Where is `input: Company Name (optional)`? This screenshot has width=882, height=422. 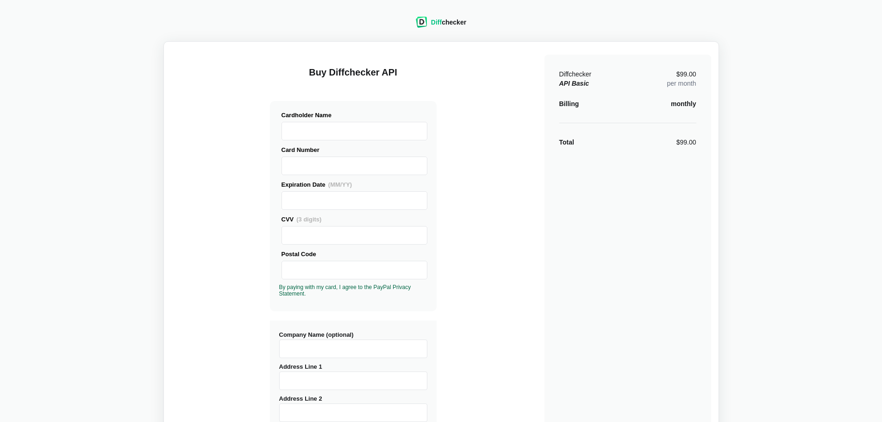
input: Company Name (optional) is located at coordinates (353, 349).